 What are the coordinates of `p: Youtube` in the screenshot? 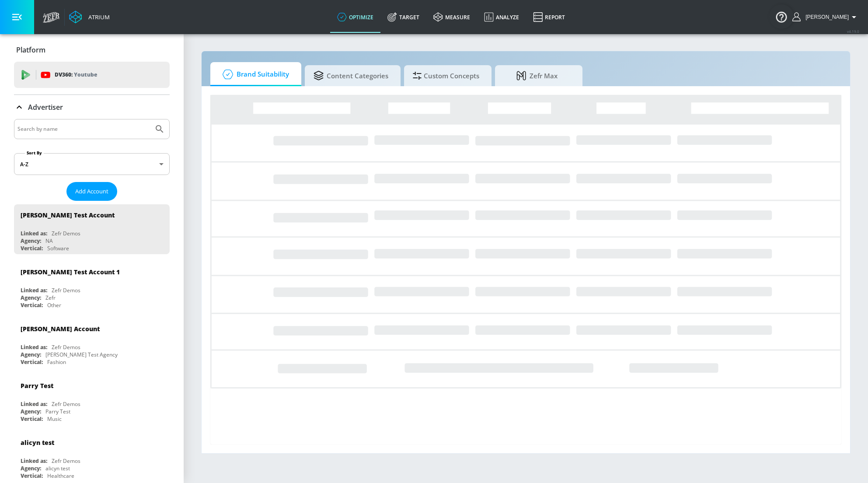 It's located at (86, 75).